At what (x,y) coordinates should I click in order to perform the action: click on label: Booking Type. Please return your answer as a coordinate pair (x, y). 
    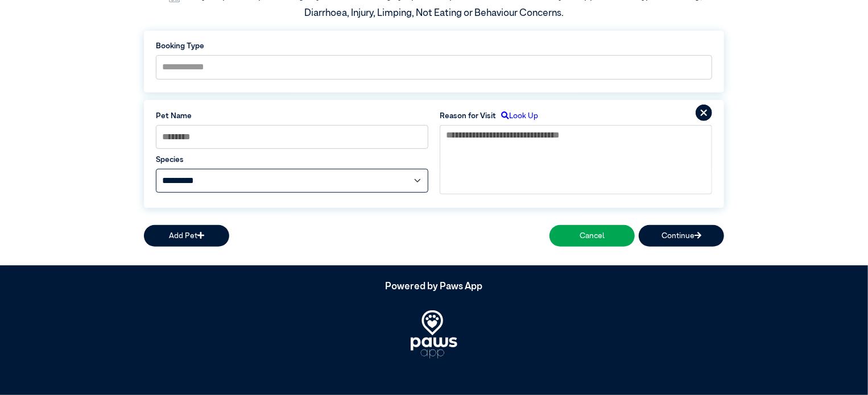
    Looking at the image, I should click on (434, 46).